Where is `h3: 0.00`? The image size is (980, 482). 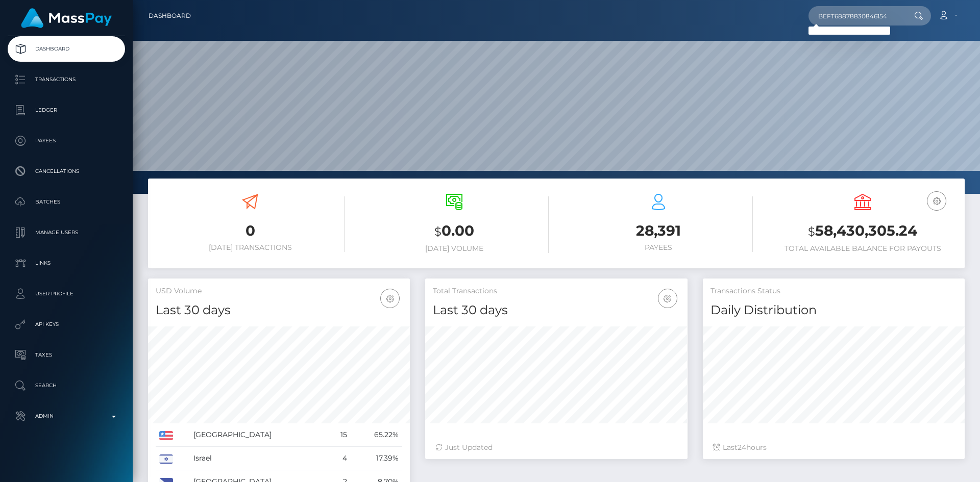 h3: 0.00 is located at coordinates (455, 231).